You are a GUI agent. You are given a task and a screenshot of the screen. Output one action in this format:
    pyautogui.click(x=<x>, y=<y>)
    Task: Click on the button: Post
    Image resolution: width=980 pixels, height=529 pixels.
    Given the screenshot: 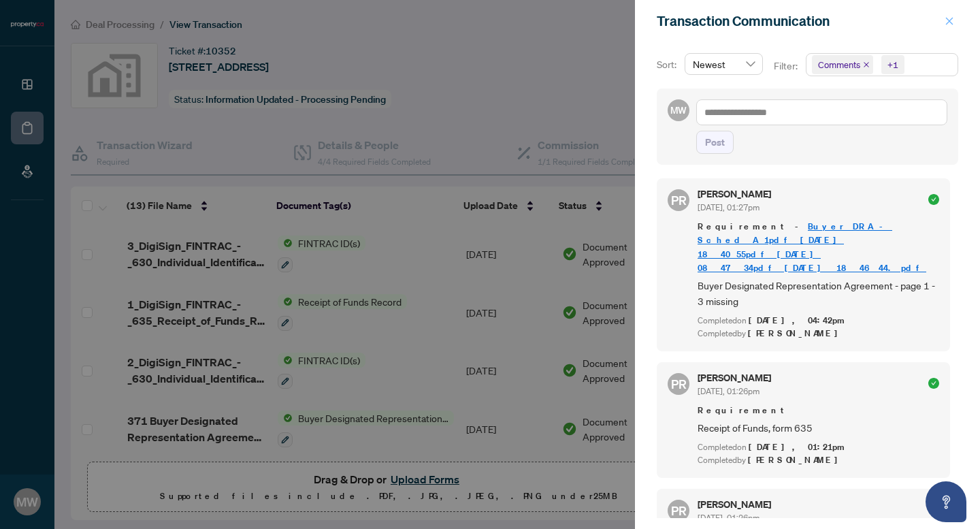 What is the action you would take?
    pyautogui.click(x=715, y=142)
    